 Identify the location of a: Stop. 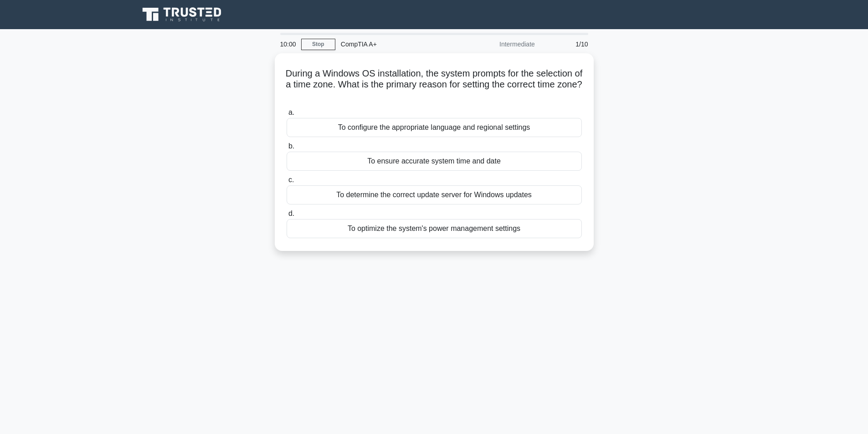
(318, 44).